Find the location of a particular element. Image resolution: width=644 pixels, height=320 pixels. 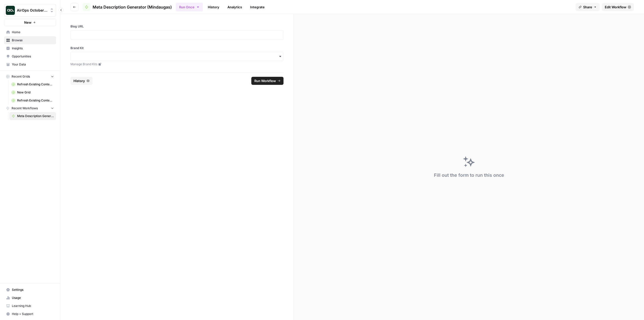

span: New Grid is located at coordinates (35, 92).